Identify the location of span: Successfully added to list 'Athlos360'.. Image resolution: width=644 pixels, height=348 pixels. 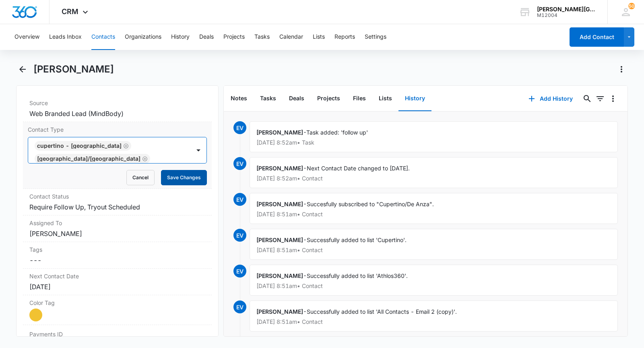
(357, 276).